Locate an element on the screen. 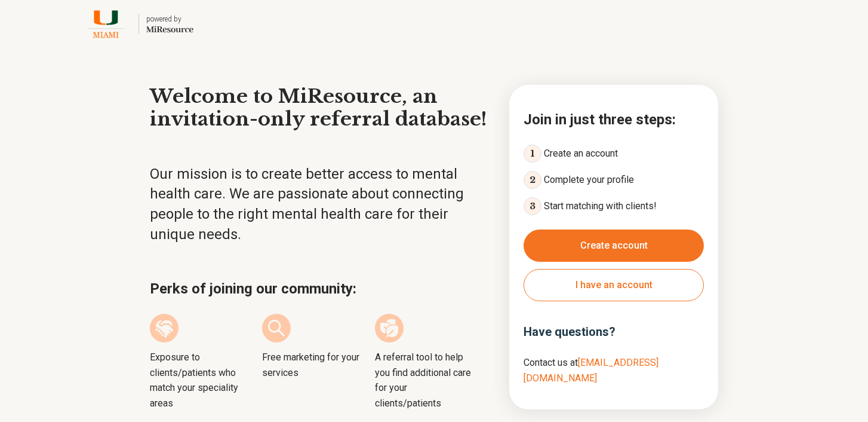  h1: Welcome to MiResource, an invitation-only referral database! is located at coordinates (319, 108).